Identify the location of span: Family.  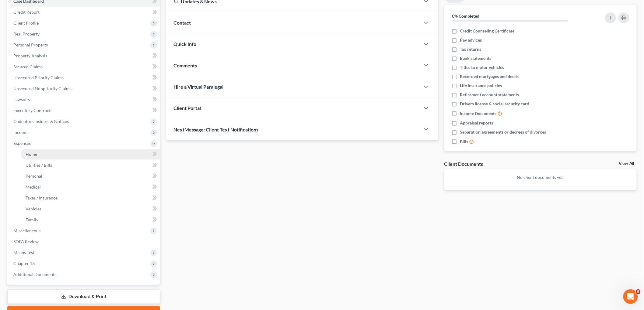
(32, 220).